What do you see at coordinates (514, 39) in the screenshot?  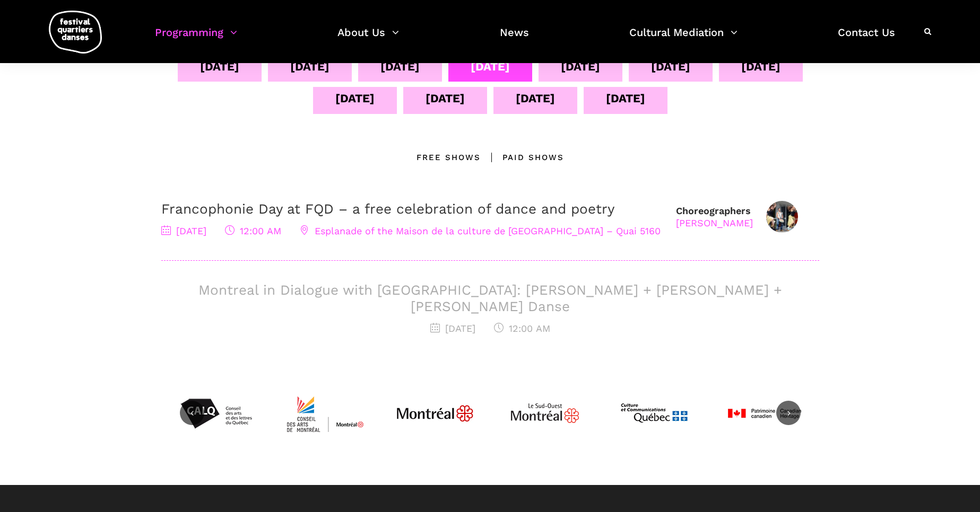 I see `a: News` at bounding box center [514, 39].